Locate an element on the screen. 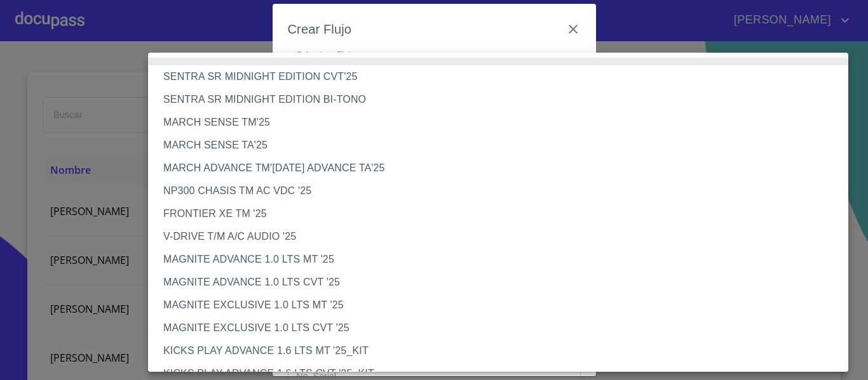 The image size is (868, 380). li: MAGNITE EXCLUSIVE 1.0 LTS MT '25 is located at coordinates (502, 305).